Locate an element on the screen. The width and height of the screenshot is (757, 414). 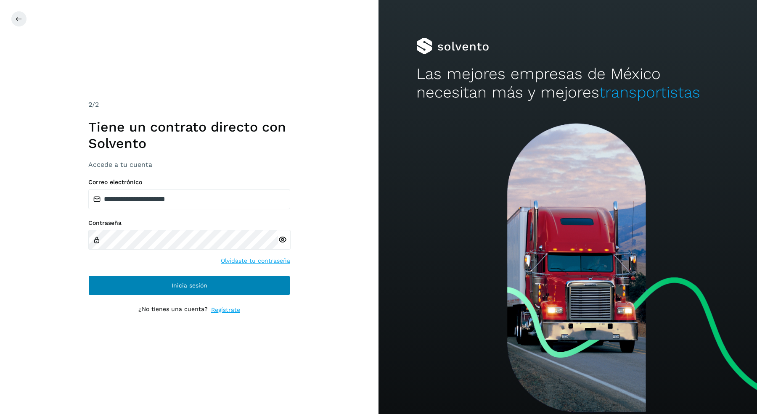
h2: Las mejores empresas de México necesitan más y mejores is located at coordinates (568, 83).